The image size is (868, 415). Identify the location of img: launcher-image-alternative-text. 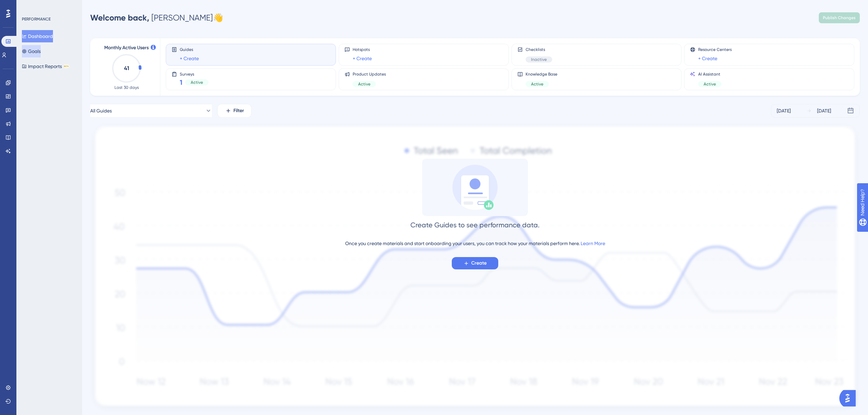
(8, 10).